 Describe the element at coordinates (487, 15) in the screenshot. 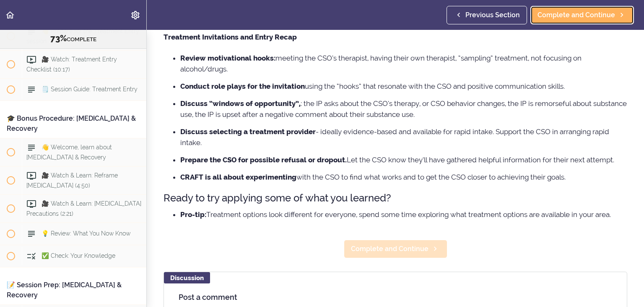

I see `a: Previous Section` at that location.